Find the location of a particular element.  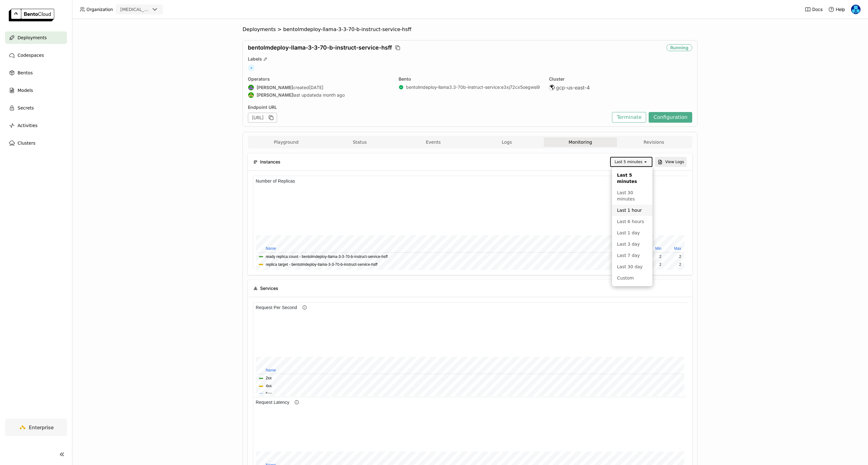

button: Configuration is located at coordinates (670, 117).